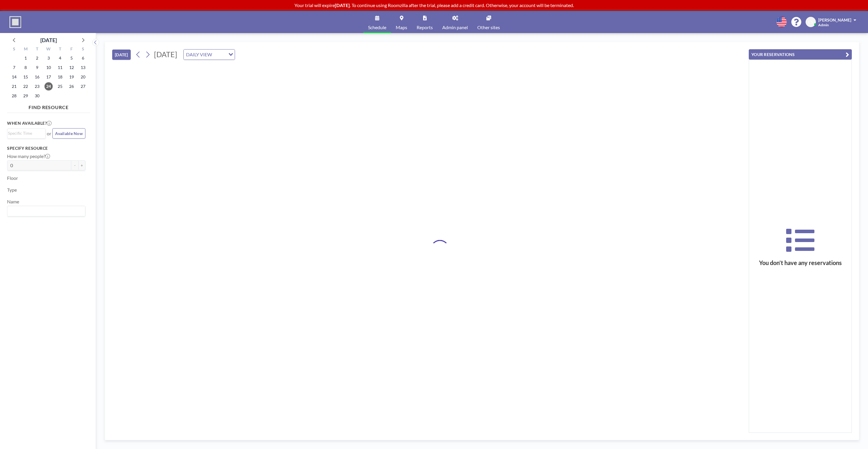  What do you see at coordinates (811, 22) in the screenshot?
I see `span: CS` at bounding box center [811, 22].